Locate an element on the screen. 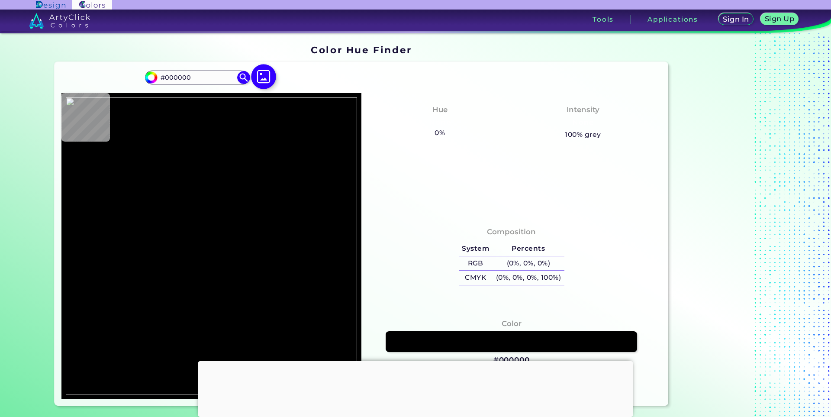 This screenshot has height=417, width=831. img: icon search is located at coordinates (244, 78).